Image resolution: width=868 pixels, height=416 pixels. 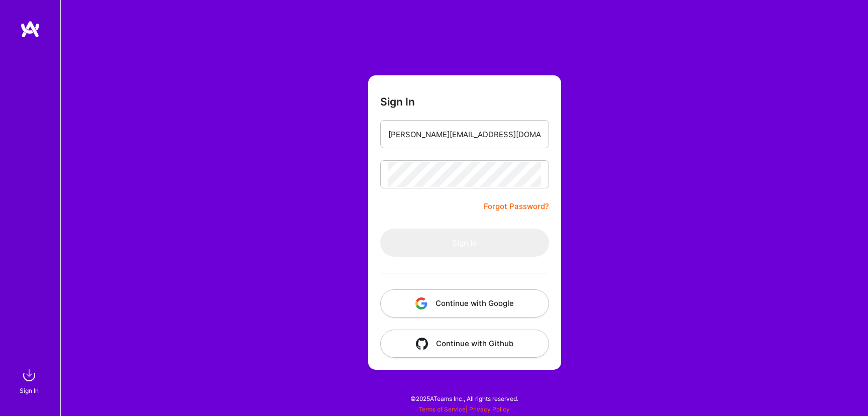 I want to click on a: Forgot Password?, so click(x=516, y=206).